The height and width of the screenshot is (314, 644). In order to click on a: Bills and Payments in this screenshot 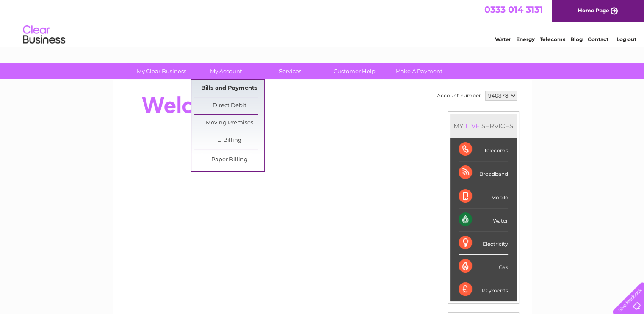, I will do `click(229, 88)`.